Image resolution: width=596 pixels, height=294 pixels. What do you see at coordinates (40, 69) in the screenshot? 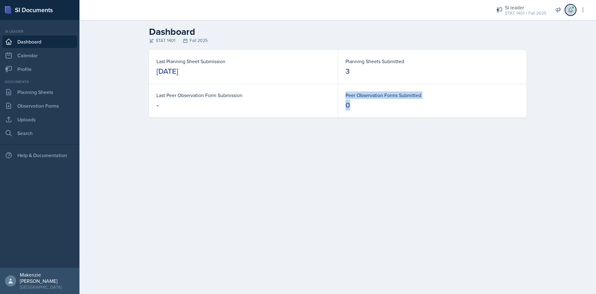
I see `a: Profile` at bounding box center [40, 69].